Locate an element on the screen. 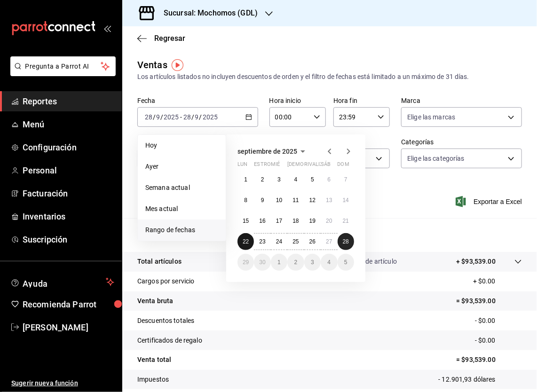  span: Elige las categorías is located at coordinates (436, 158).